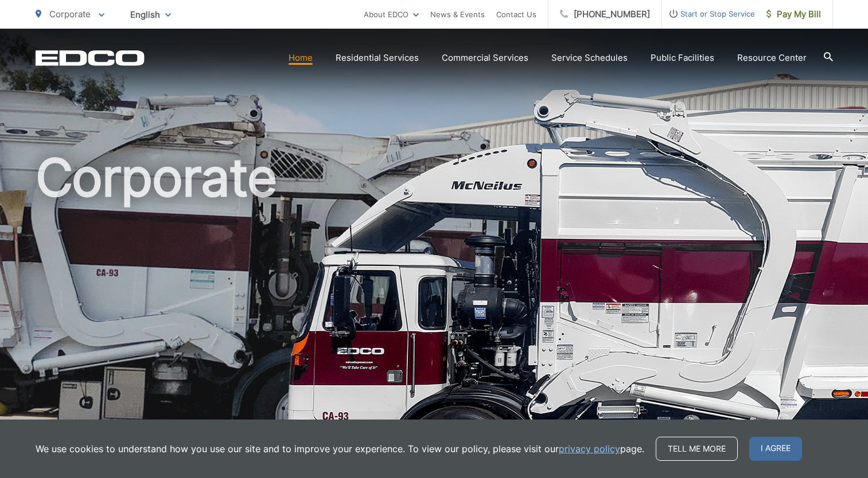  Describe the element at coordinates (457, 15) in the screenshot. I see `a: News & Events` at that location.